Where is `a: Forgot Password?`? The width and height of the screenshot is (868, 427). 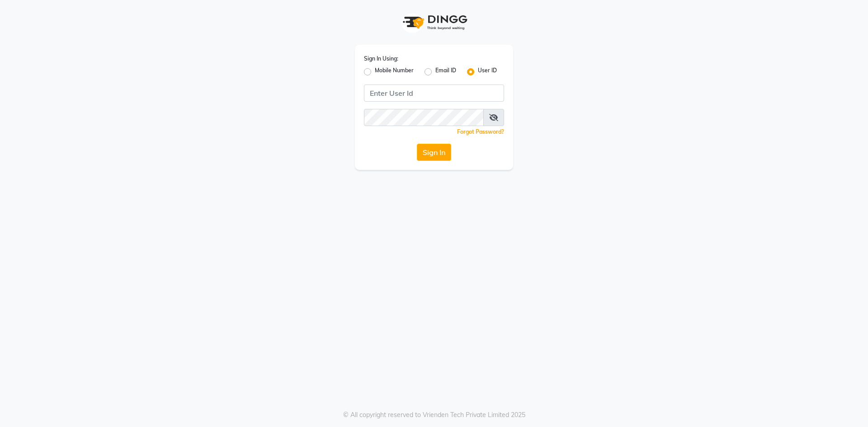
a: Forgot Password? is located at coordinates (480, 131).